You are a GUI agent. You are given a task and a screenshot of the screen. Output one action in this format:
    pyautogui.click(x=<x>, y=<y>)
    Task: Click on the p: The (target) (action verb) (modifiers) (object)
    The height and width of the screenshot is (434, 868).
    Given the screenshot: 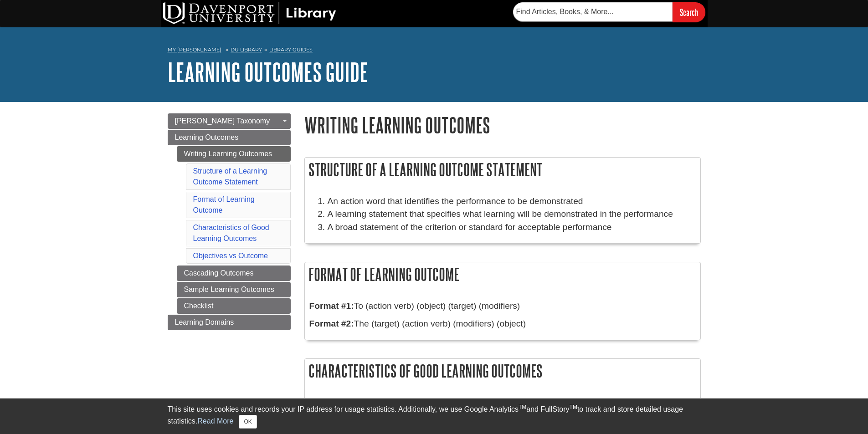 What is the action you would take?
    pyautogui.click(x=503, y=324)
    